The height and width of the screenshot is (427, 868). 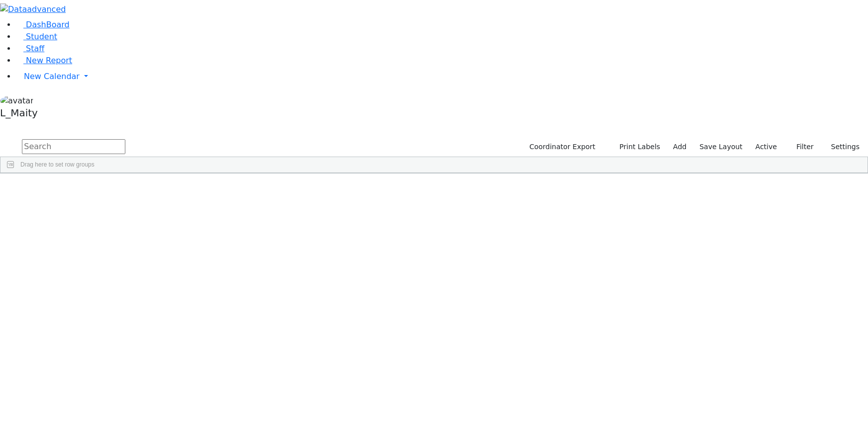 I want to click on a: Student, so click(x=36, y=36).